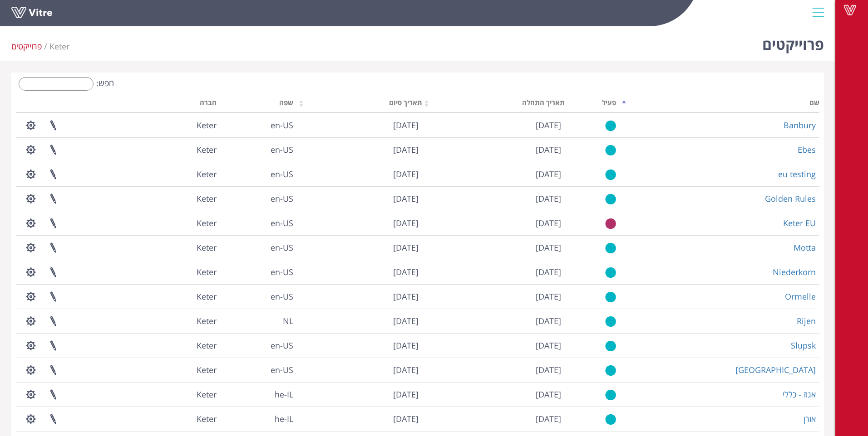  Describe the element at coordinates (720, 104) in the screenshot. I see `th: שם: activate to sort column descending` at that location.